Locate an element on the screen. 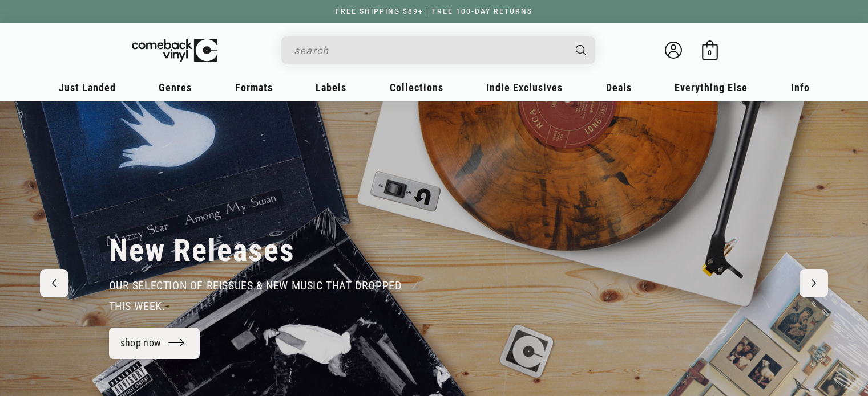 This screenshot has height=396, width=868. div: Search is located at coordinates (438, 50).